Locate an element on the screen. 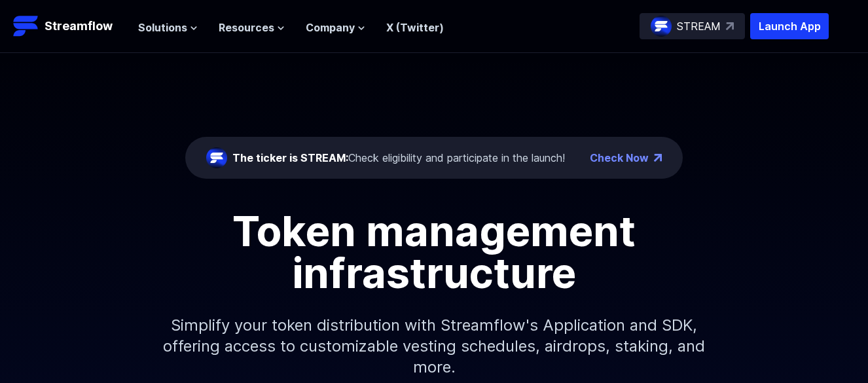  div: Check eligibility and participate in the launch! is located at coordinates (399, 157).